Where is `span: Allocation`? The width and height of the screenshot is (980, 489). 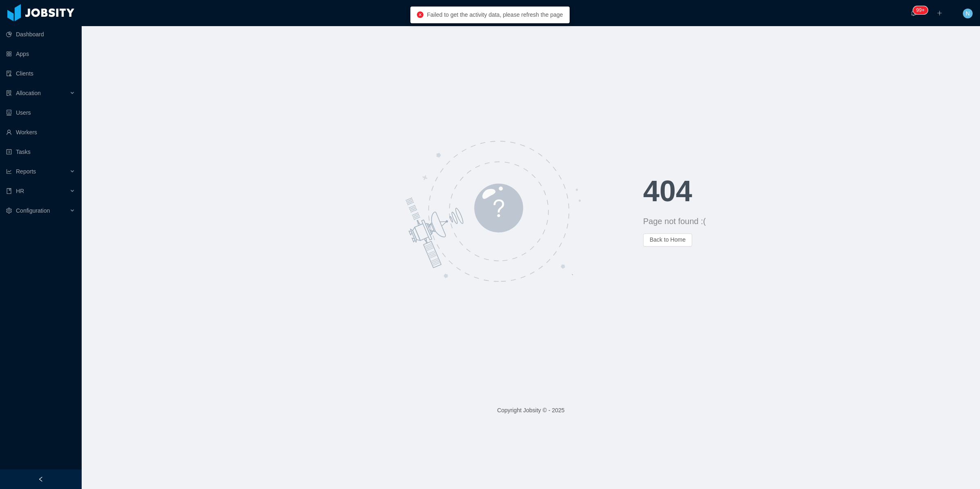 span: Allocation is located at coordinates (28, 93).